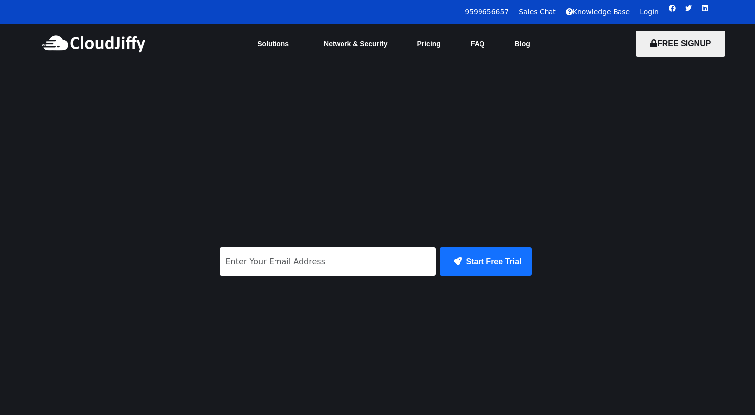 The image size is (755, 415). I want to click on a: Knowledge Base, so click(598, 12).